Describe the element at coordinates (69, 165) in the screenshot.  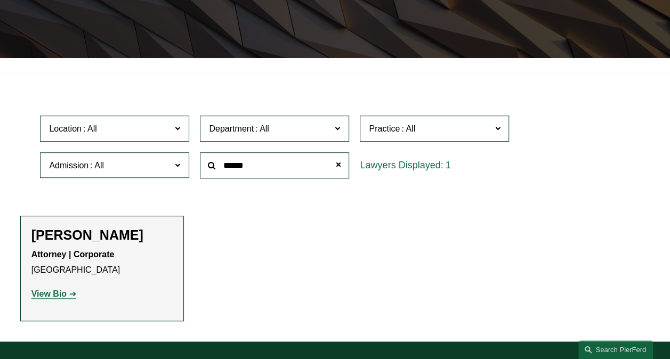
I see `span: Admission` at that location.